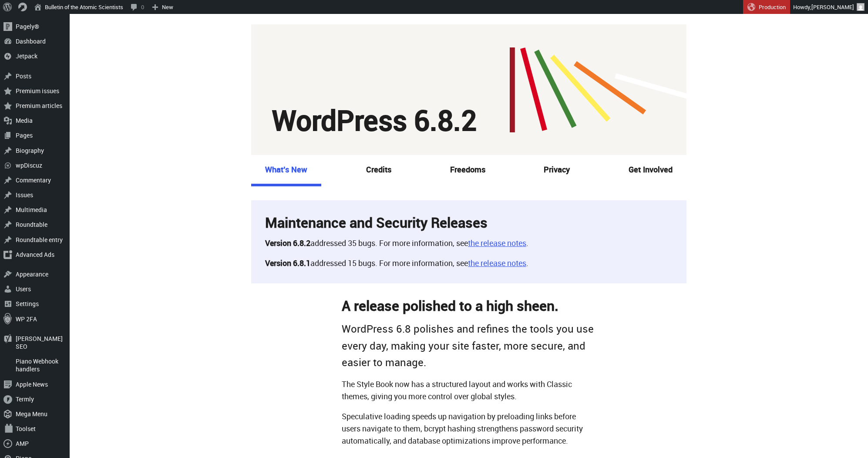  Describe the element at coordinates (469, 171) in the screenshot. I see `nav: Secondary menu` at that location.